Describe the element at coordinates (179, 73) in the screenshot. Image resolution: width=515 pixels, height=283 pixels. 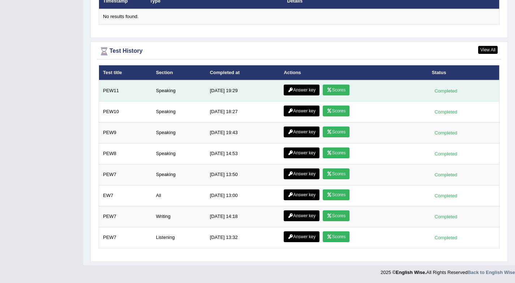
I see `th: Section` at that location.